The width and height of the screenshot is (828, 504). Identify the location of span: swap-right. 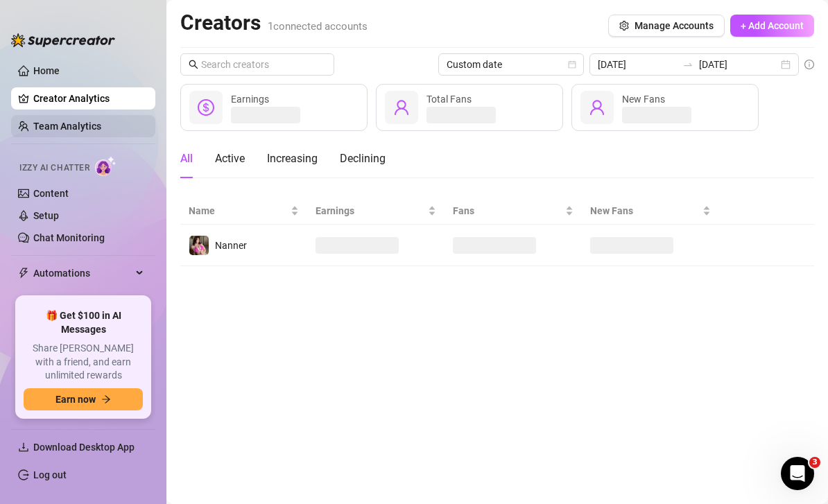
(688, 64).